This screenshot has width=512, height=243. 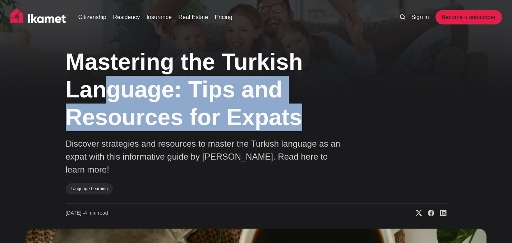 I want to click on a: Sign in, so click(x=420, y=17).